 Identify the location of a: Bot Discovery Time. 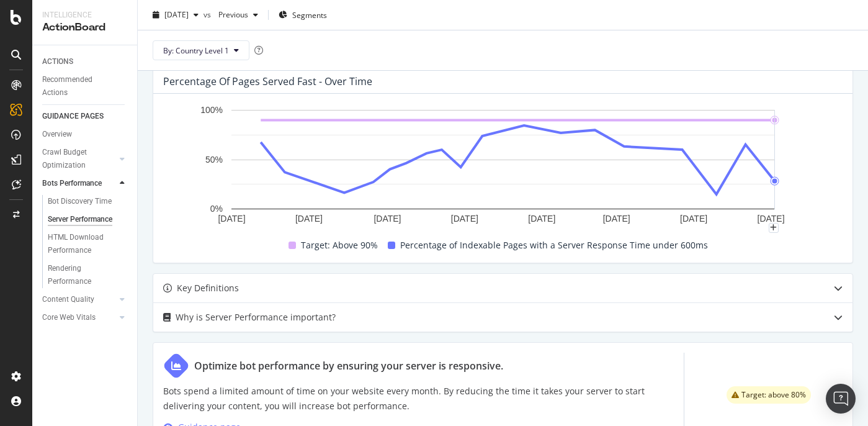
(88, 201).